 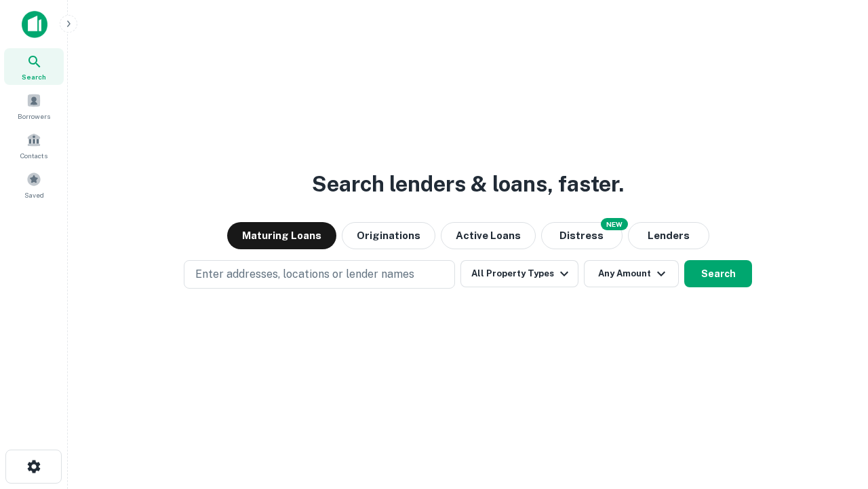 I want to click on span: Search, so click(x=34, y=77).